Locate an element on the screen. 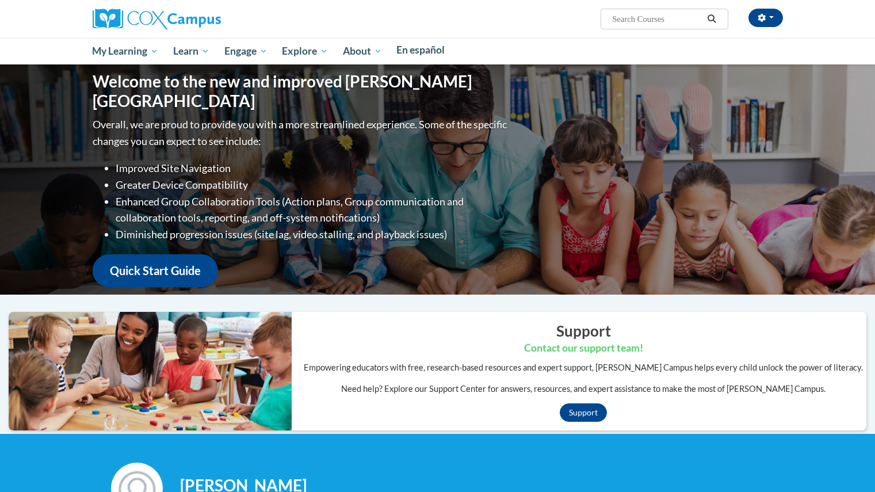 The width and height of the screenshot is (875, 492). a: Engage is located at coordinates (246, 51).